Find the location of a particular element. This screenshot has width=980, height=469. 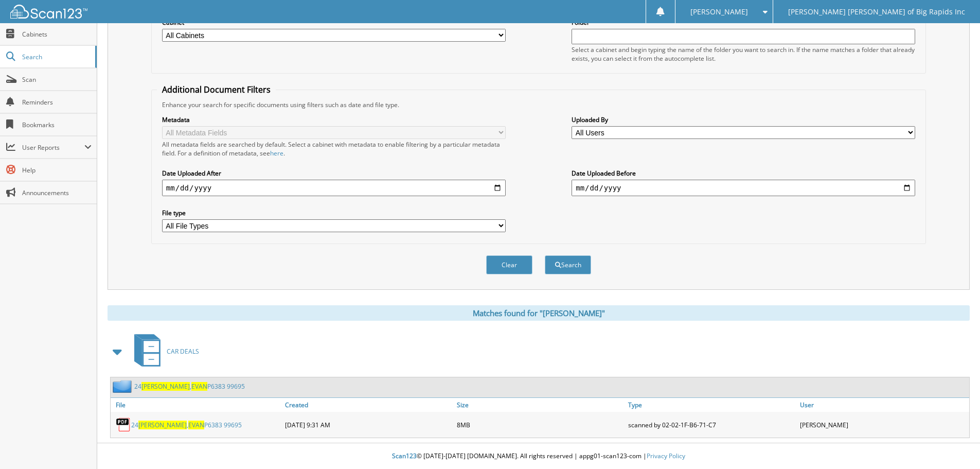

label: Metadata is located at coordinates (334, 120).